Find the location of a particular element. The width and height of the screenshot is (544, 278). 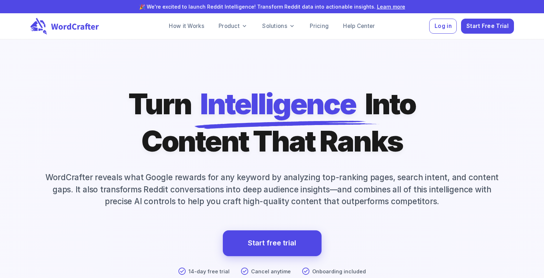

a: Start free trial is located at coordinates (272, 243).